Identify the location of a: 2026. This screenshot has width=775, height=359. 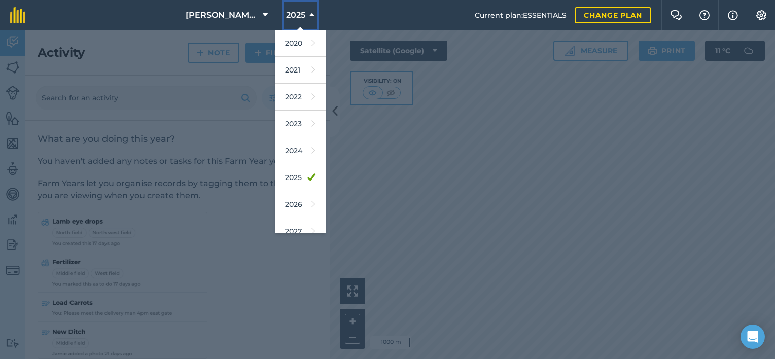
(300, 204).